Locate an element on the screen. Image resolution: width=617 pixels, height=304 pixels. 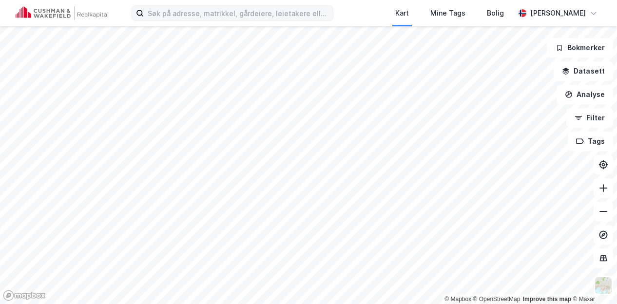
input: Søk på adresse, matrikkel, gårdeiere, leietakere eller personer is located at coordinates (238, 13).